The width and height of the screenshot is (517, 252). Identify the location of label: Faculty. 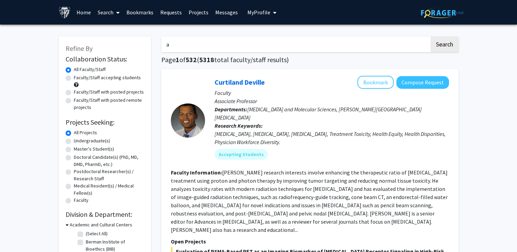
(81, 200).